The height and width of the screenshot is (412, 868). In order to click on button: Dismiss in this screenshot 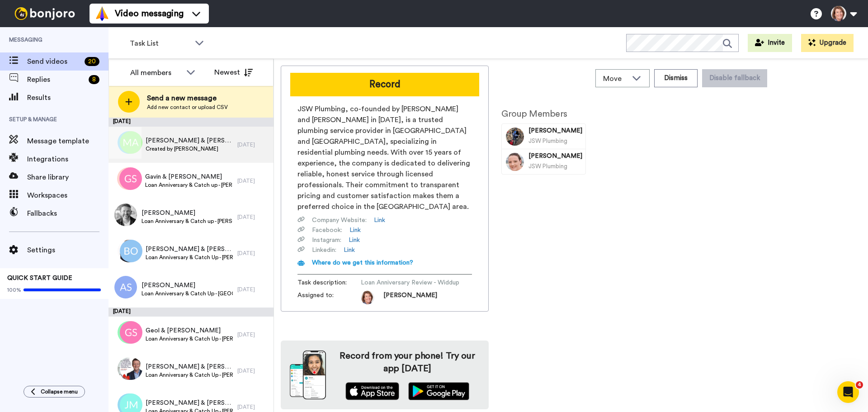, I will do `click(676, 79)`.